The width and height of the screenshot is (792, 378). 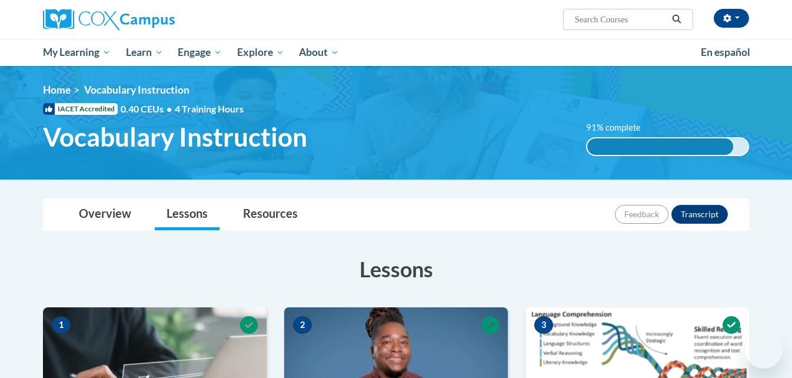 I want to click on span: 2, so click(x=303, y=325).